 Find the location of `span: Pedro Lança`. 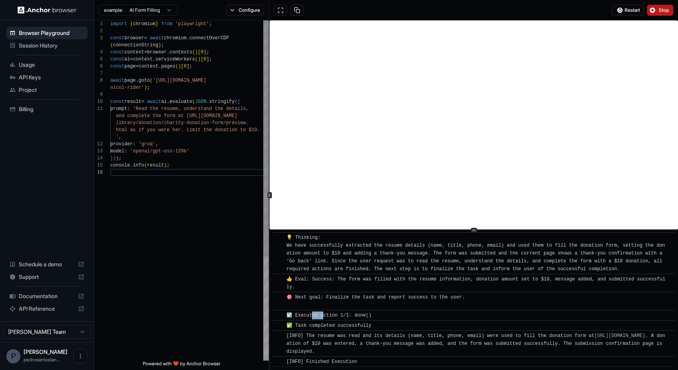

span: Pedro Lança is located at coordinates (46, 351).